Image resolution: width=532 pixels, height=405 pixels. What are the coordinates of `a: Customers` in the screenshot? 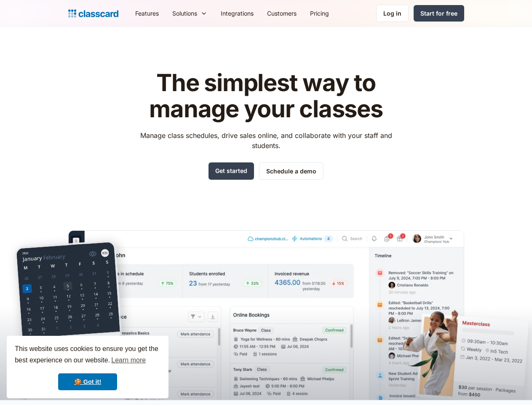 It's located at (281, 13).